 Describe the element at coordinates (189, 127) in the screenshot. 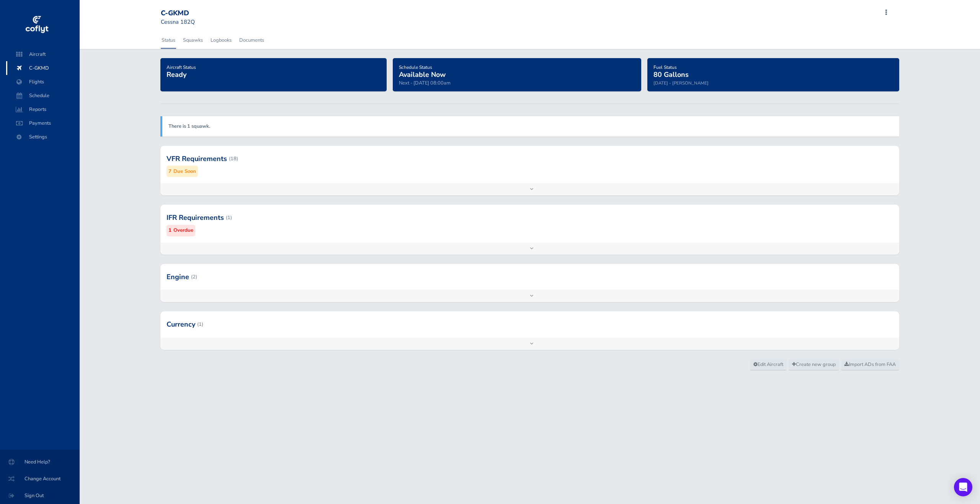

I see `a: There is 1 squawk.` at that location.